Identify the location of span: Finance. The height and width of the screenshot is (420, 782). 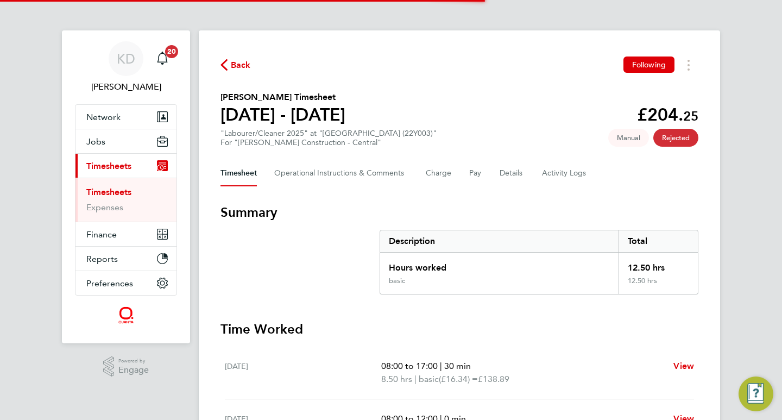
(102, 234).